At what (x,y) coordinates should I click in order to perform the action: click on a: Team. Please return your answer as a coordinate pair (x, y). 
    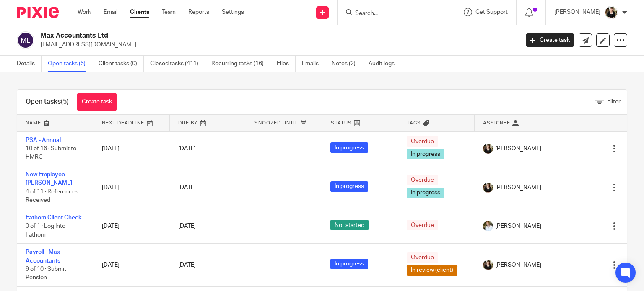
    Looking at the image, I should click on (169, 12).